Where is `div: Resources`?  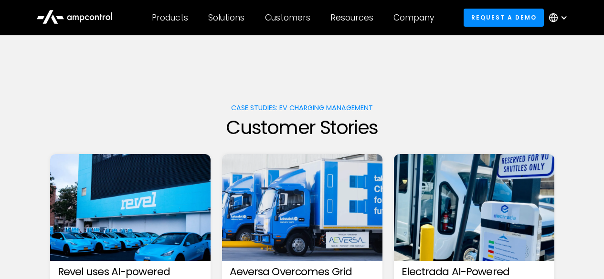 div: Resources is located at coordinates (352, 18).